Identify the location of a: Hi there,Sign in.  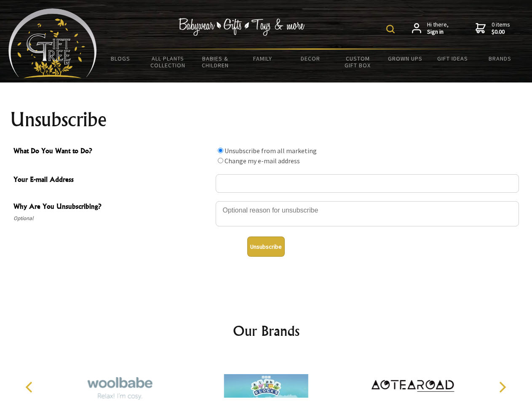
(430, 28).